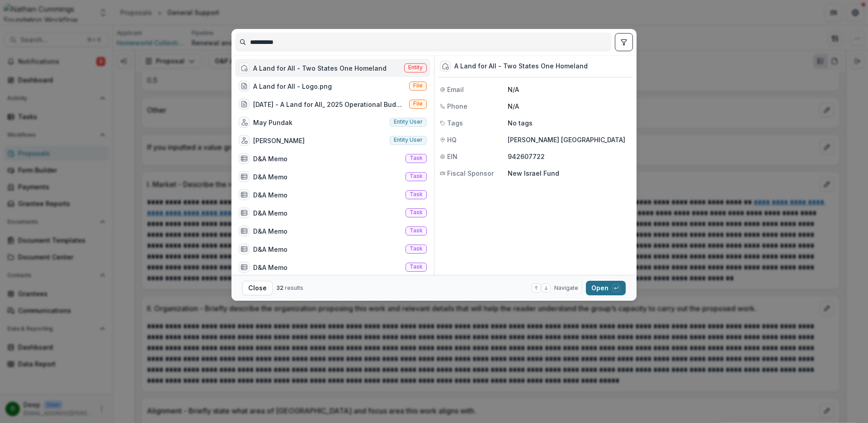  Describe the element at coordinates (566, 288) in the screenshot. I see `span: Navigate` at that location.